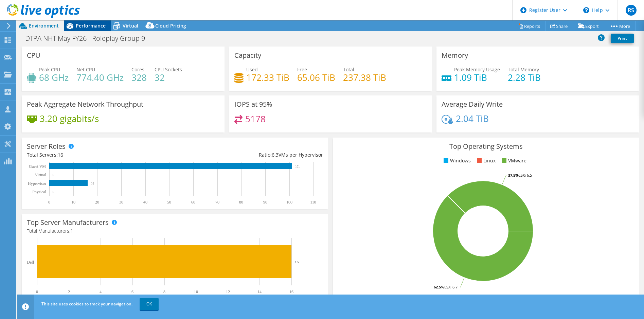  What do you see at coordinates (41, 175) in the screenshot?
I see `text: Virtual` at bounding box center [41, 175].